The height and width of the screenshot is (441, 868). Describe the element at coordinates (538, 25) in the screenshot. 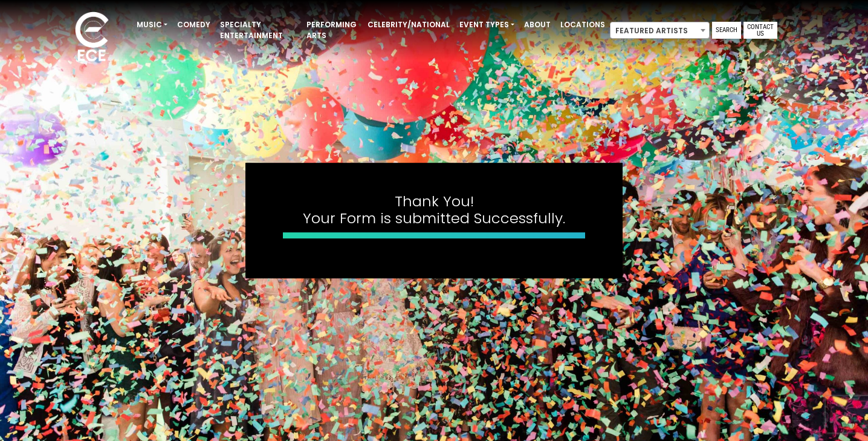

I see `a: About` at that location.